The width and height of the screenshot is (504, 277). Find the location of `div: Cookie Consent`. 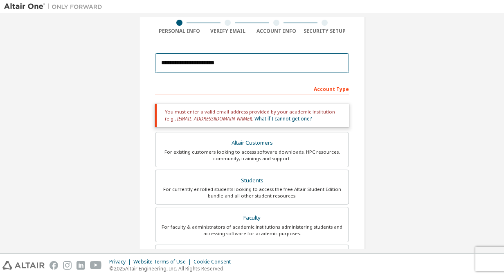

div: Cookie Consent is located at coordinates (214, 261).